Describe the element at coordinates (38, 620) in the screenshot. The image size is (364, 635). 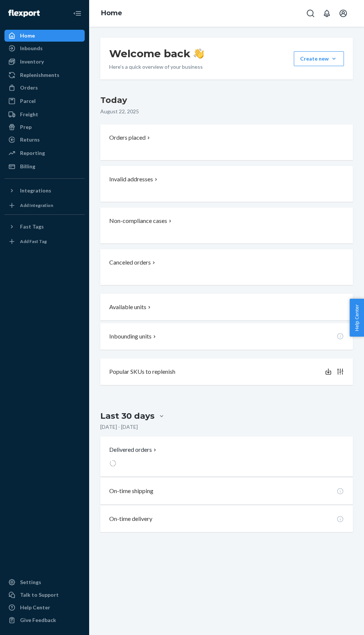
I see `div: Give Feedback` at that location.